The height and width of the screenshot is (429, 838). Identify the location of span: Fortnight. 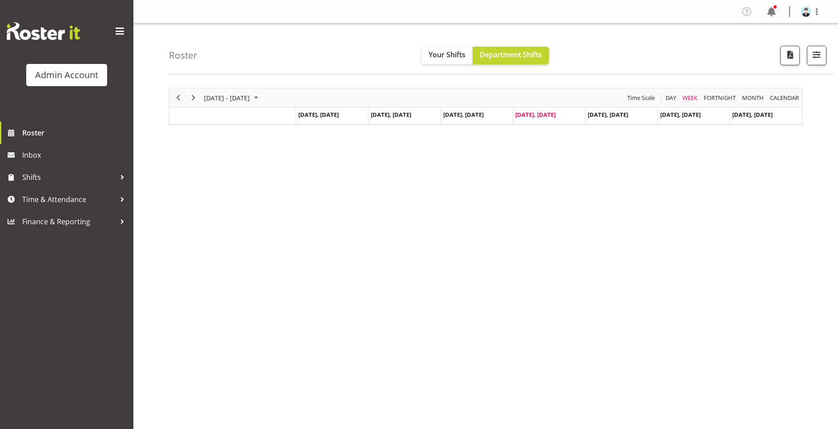
(719, 98).